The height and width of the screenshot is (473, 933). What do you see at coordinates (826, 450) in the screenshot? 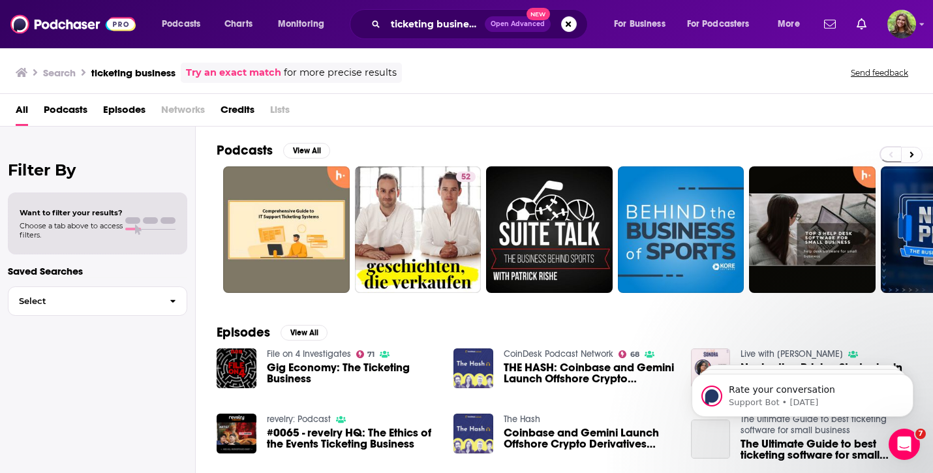
I see `span: The Ultimate Guide to best ticketing software for small business` at bounding box center [826, 450].